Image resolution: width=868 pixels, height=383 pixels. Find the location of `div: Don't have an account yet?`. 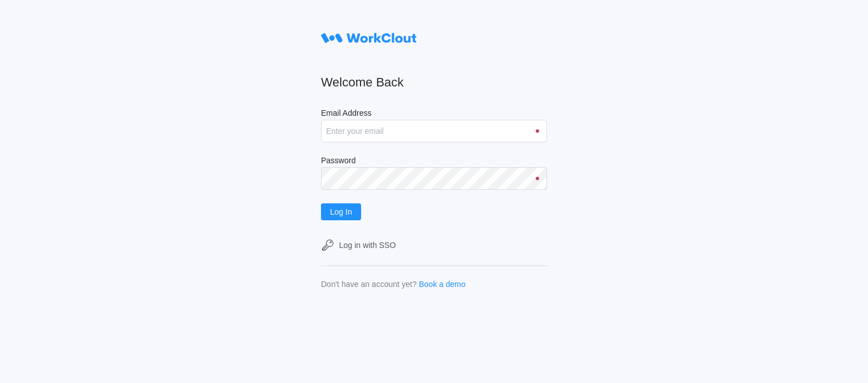

div: Don't have an account yet? is located at coordinates (369, 284).